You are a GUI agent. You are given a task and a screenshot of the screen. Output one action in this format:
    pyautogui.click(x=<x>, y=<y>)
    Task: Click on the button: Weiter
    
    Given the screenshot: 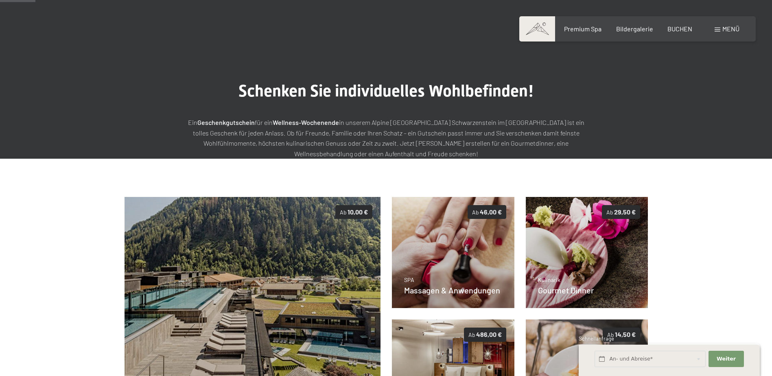 What is the action you would take?
    pyautogui.click(x=726, y=359)
    